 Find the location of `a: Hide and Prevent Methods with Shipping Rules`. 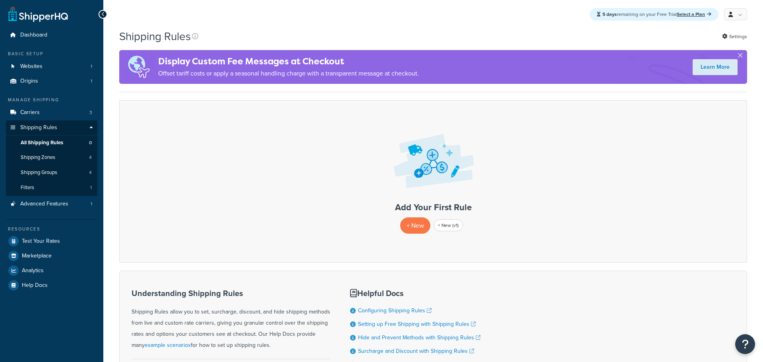

a: Hide and Prevent Methods with Shipping Rules is located at coordinates (419, 337).